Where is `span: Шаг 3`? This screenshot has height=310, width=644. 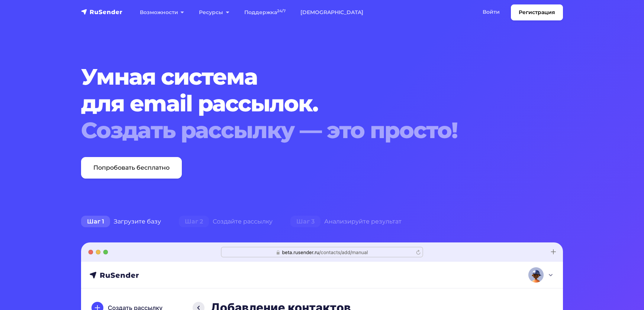
span: Шаг 3 is located at coordinates (305, 222).